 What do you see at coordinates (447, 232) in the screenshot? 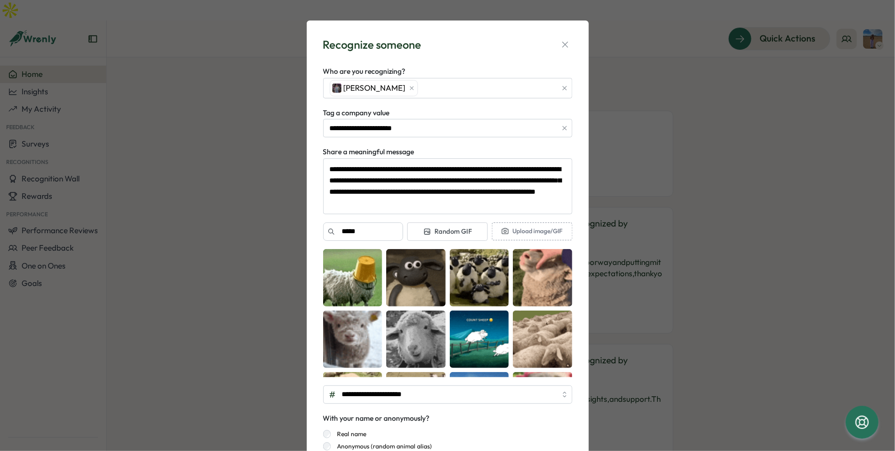
I see `span: Random GIF` at bounding box center [447, 232].